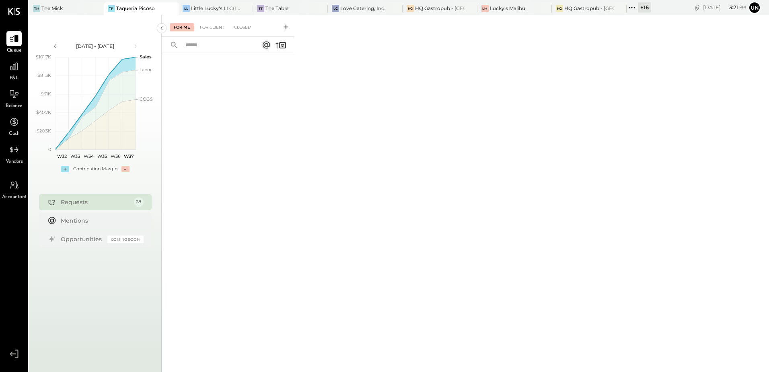 This screenshot has width=769, height=372. I want to click on div: Closed, so click(242, 27).